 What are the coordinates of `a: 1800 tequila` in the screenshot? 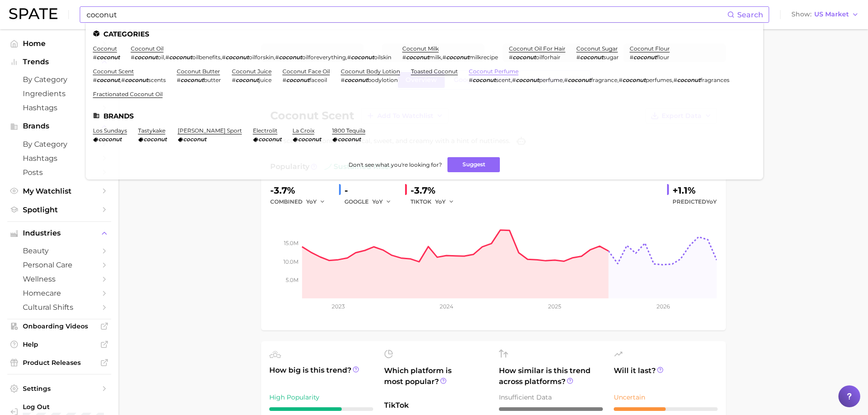 It's located at (349, 130).